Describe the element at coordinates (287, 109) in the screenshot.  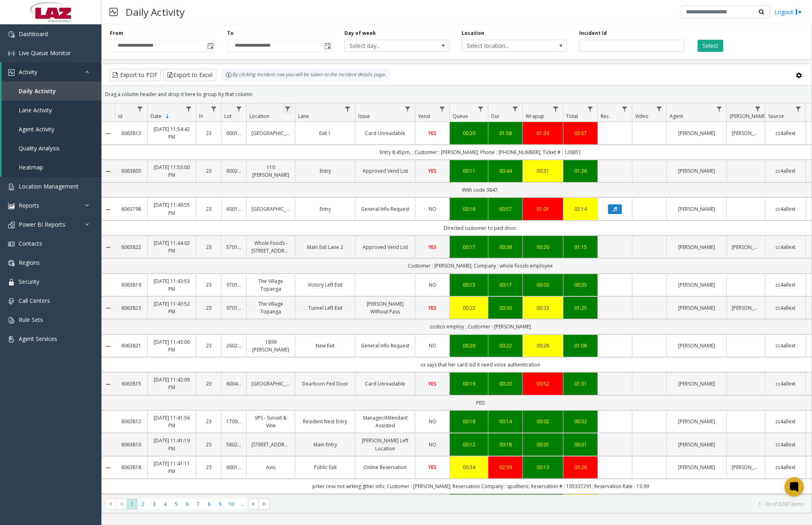
I see `a: Location Filter Menu` at that location.